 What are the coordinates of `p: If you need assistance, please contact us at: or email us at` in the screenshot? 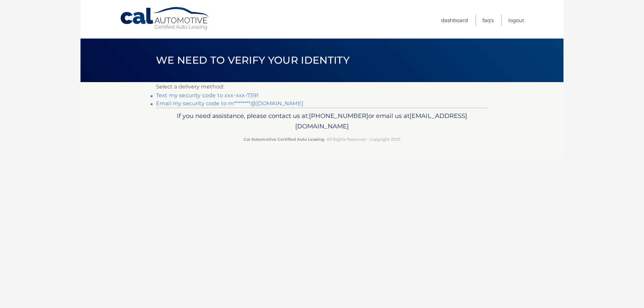 It's located at (322, 121).